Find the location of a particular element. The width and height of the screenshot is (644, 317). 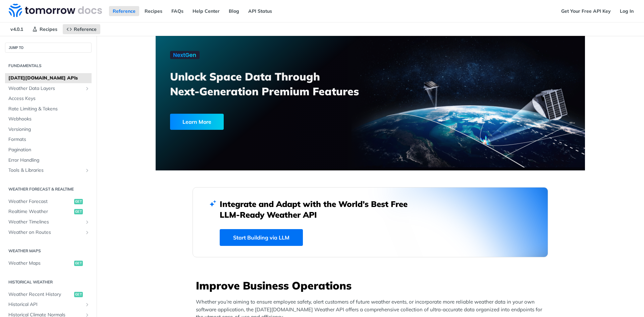

a: Help Center is located at coordinates (206, 11).